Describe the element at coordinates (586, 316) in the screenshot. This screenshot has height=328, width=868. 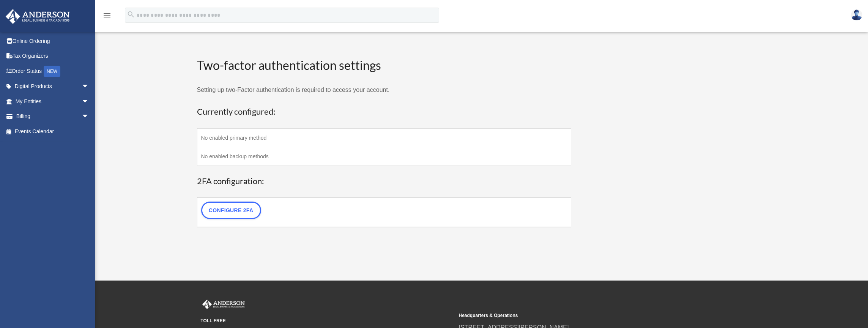
I see `small: Headquarters & Operations` at that location.